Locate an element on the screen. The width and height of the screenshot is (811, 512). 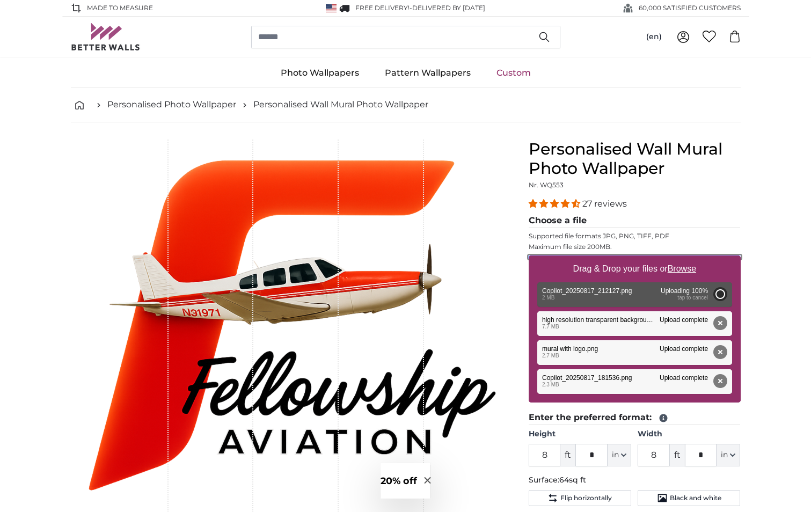
p: Surface: is located at coordinates (634, 480).